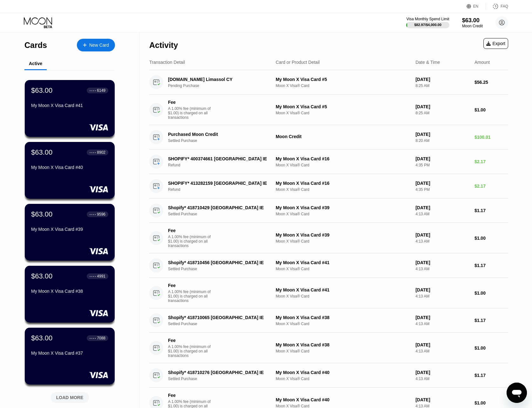  Describe the element at coordinates (223, 165) in the screenshot. I see `div: Refund` at that location.